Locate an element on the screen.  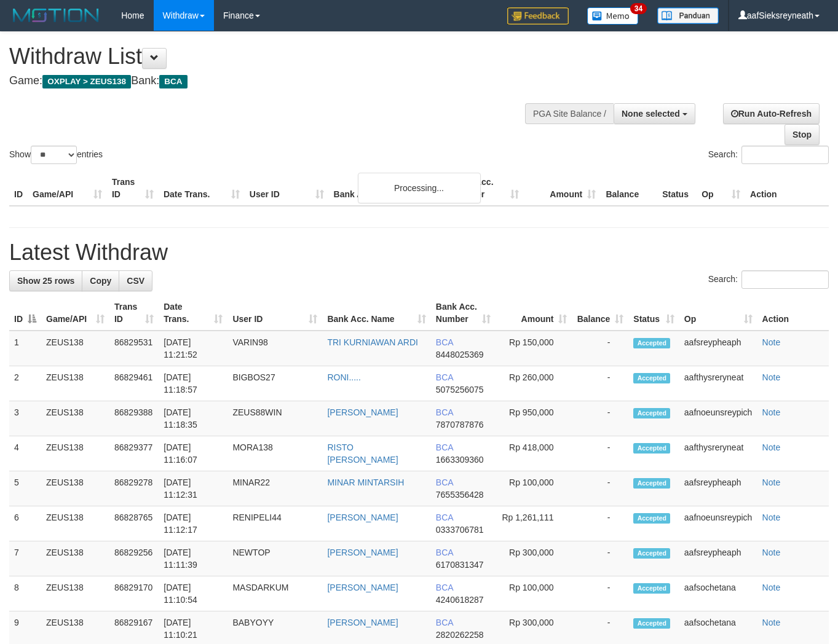
span: None selected is located at coordinates (651, 114).